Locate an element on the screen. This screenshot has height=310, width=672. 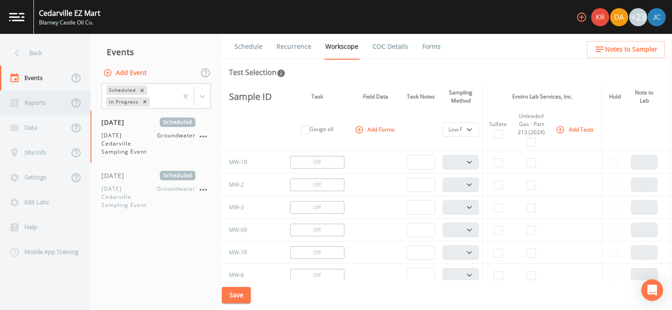
th: Task is located at coordinates (317, 97).